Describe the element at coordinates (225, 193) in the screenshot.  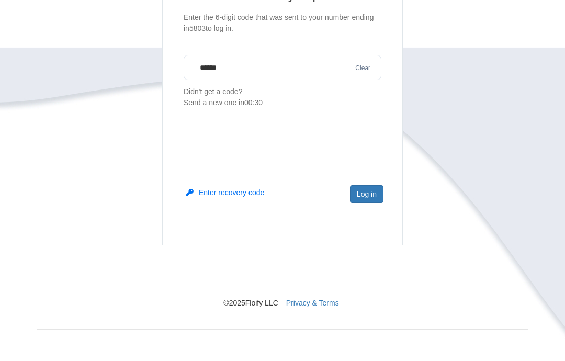
I see `button: Enter recovery code` at that location.